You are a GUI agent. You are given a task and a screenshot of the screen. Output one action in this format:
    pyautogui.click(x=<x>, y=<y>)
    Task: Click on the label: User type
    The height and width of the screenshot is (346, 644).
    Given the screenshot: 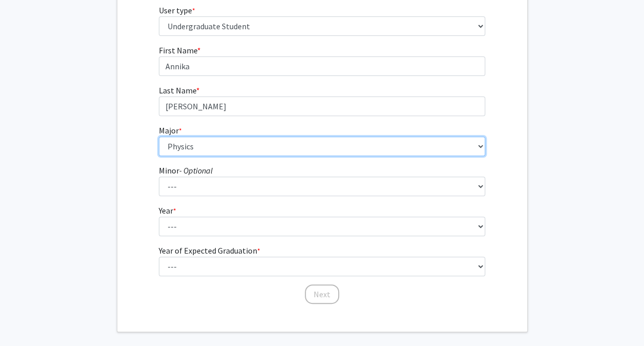 What is the action you would take?
    pyautogui.click(x=176, y=11)
    